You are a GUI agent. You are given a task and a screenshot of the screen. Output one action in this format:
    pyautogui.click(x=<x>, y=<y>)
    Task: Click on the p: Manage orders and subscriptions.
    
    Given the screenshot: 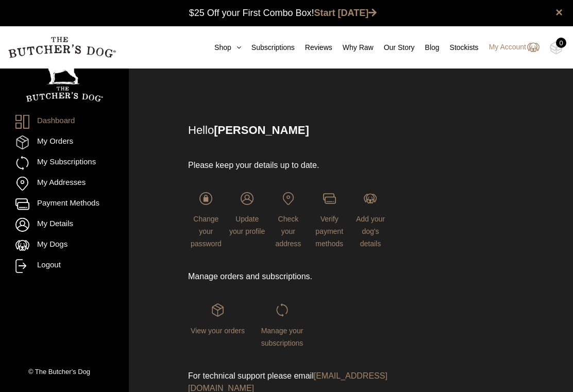 What is the action you would take?
    pyautogui.click(x=288, y=277)
    